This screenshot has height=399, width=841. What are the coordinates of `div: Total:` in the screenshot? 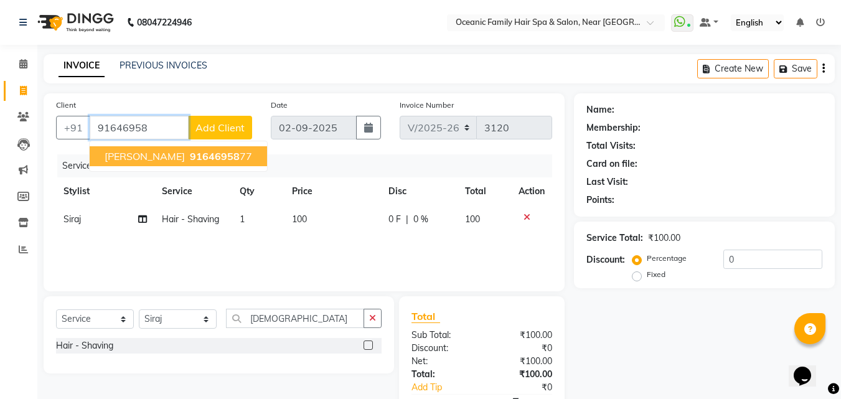 It's located at (442, 374).